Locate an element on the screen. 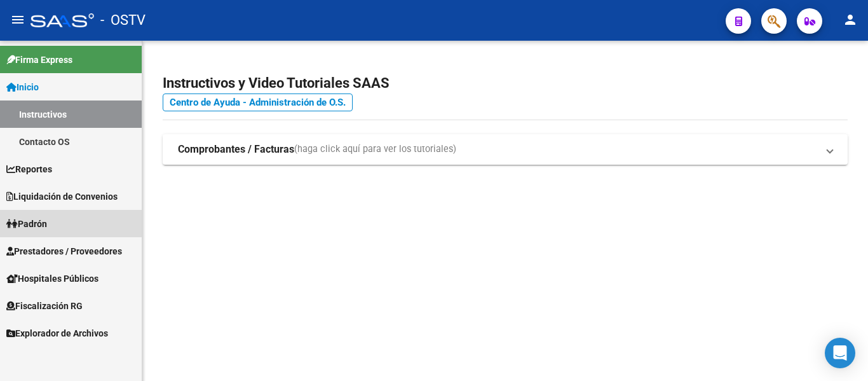 The width and height of the screenshot is (868, 381). span: Reportes is located at coordinates (29, 169).